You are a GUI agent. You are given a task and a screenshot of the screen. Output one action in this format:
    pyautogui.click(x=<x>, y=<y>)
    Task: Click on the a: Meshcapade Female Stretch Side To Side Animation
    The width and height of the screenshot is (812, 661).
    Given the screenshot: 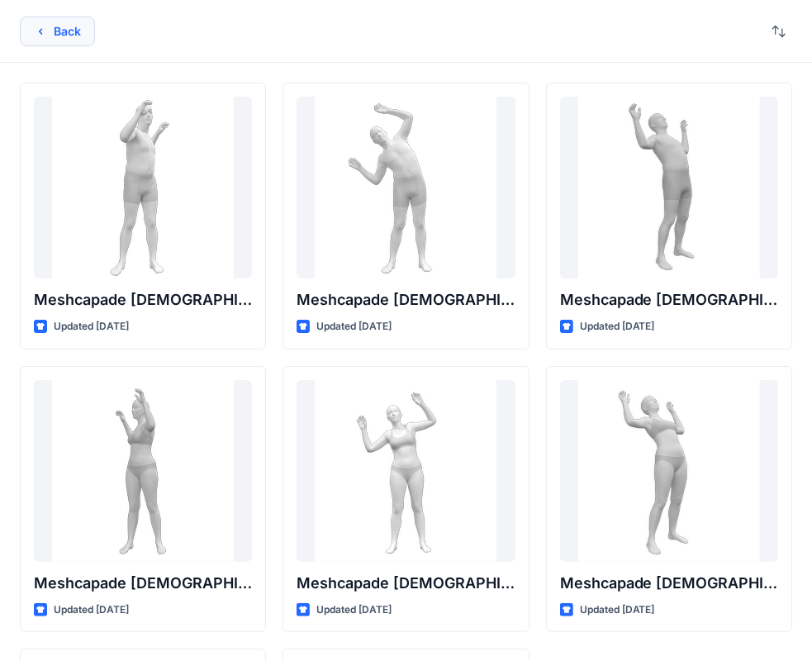 What is the action you would take?
    pyautogui.click(x=143, y=471)
    